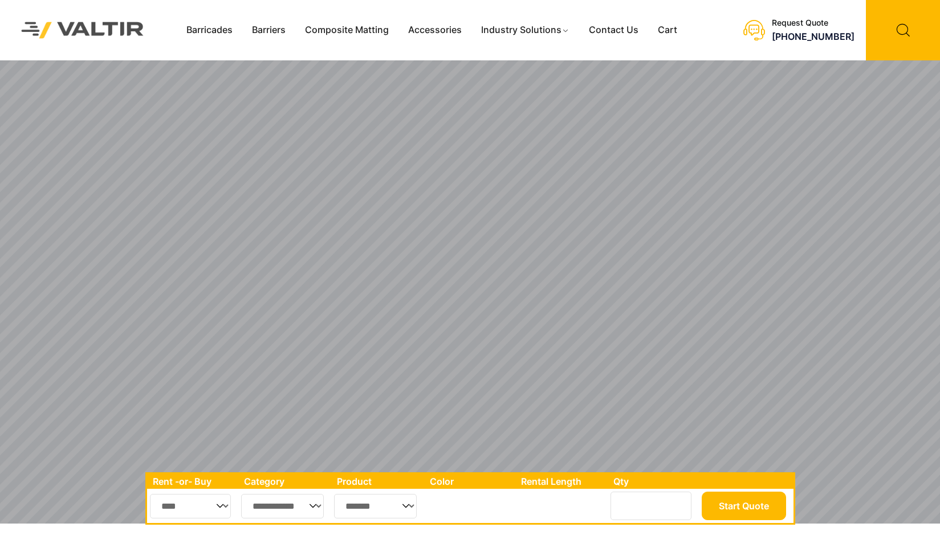 This screenshot has height=560, width=940. What do you see at coordinates (285, 482) in the screenshot?
I see `th: Category` at bounding box center [285, 482].